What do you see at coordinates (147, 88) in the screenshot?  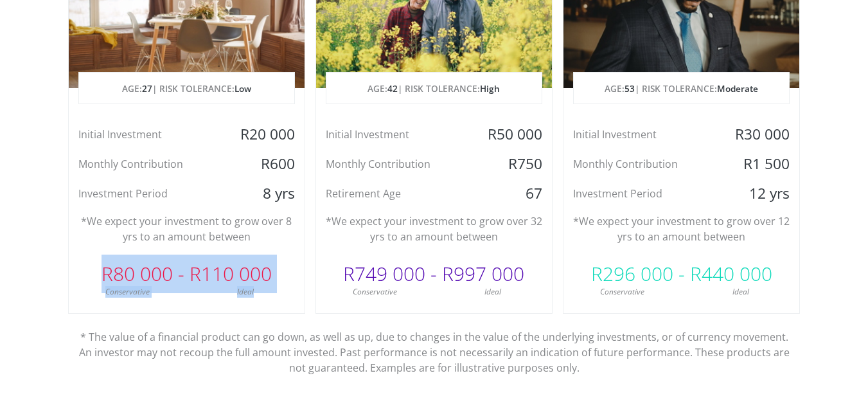 I see `span: 27` at bounding box center [147, 88].